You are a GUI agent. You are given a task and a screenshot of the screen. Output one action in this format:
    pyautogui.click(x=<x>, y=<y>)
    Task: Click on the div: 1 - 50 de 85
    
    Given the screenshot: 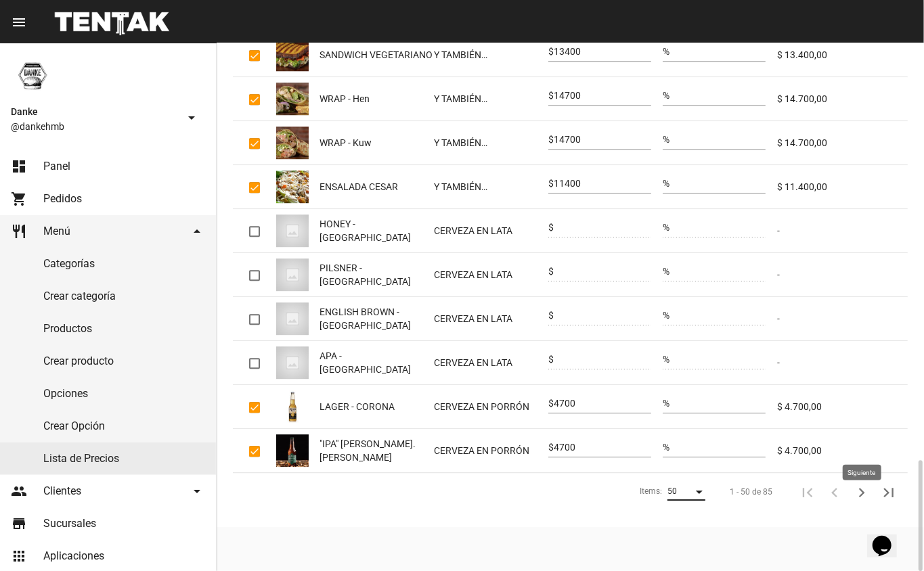 What is the action you would take?
    pyautogui.click(x=750, y=492)
    